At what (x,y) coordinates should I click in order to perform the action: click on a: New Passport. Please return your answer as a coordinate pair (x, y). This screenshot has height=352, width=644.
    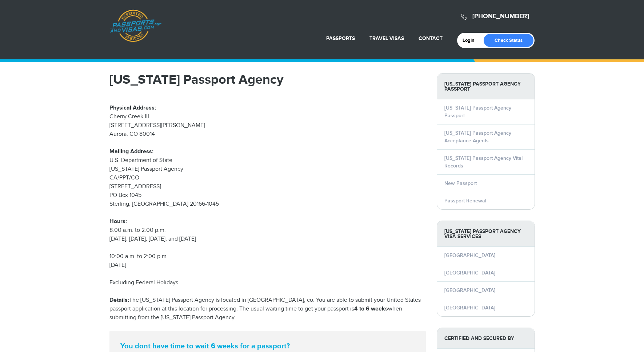
    Looking at the image, I should click on (460, 183).